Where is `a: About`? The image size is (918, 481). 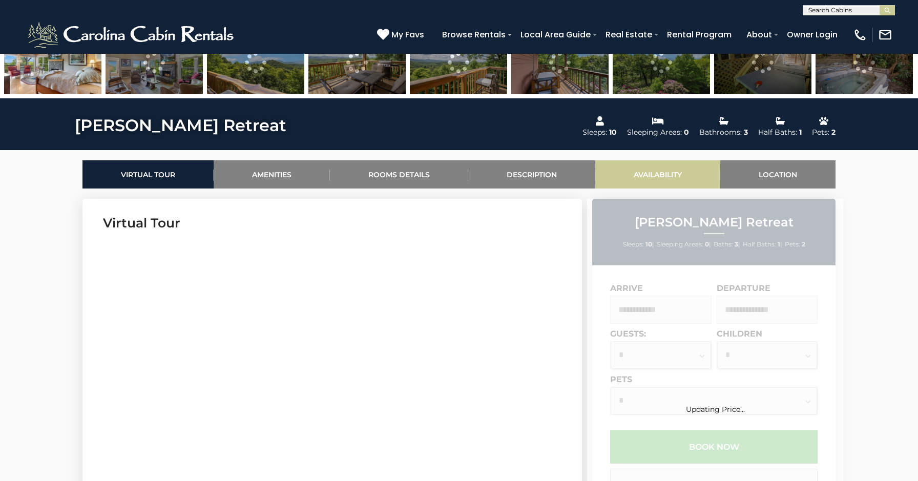 a: About is located at coordinates (759, 34).